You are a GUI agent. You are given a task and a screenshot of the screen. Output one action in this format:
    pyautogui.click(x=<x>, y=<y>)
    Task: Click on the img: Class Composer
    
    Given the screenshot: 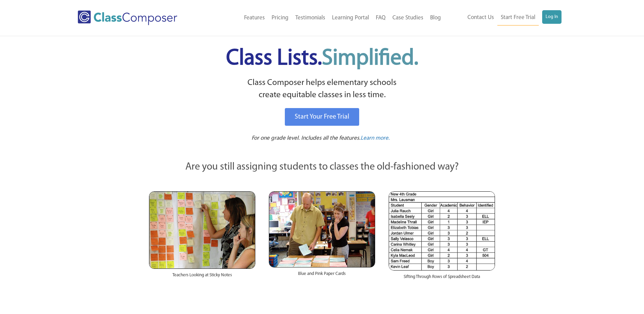 What is the action you would take?
    pyautogui.click(x=128, y=18)
    